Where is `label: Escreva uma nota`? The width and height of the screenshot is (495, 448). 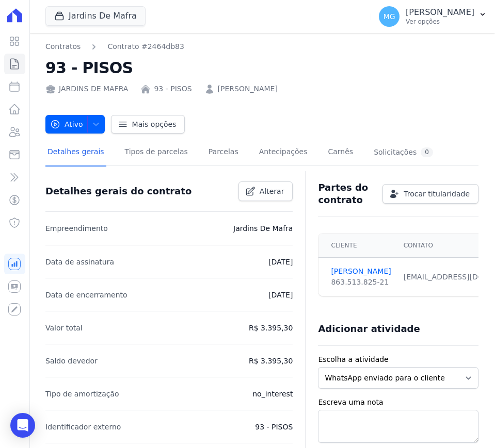 label: Escreva uma nota is located at coordinates (398, 402).